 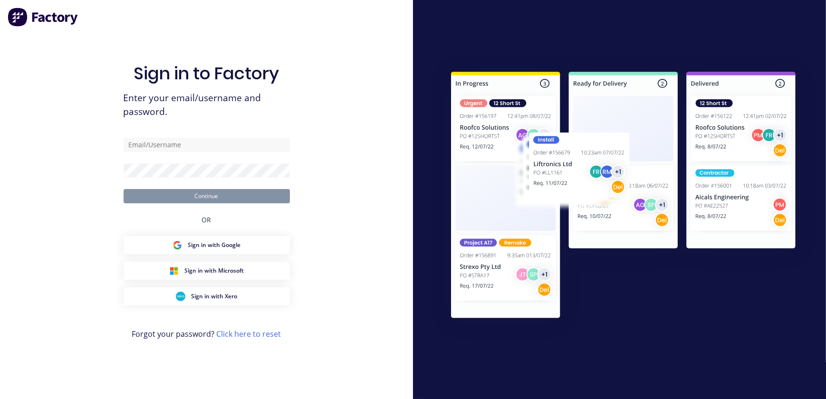 I want to click on span: Sign in with Microsoft, so click(x=214, y=271).